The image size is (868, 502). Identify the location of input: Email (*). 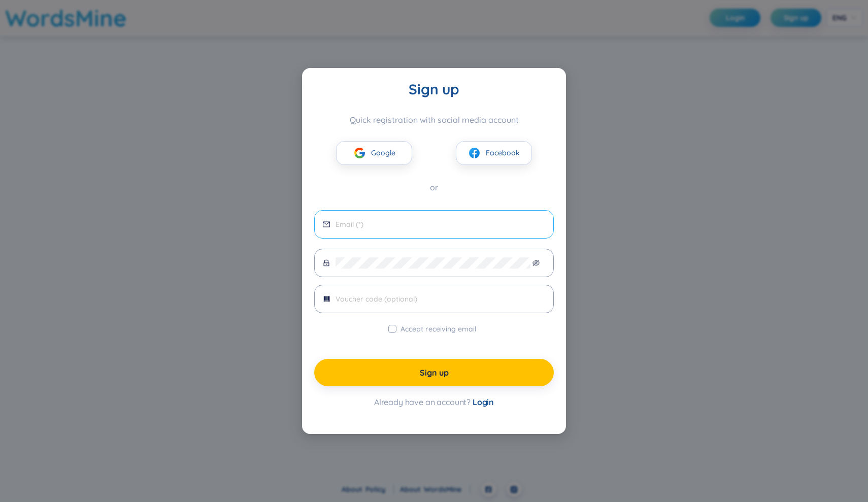
(440, 224).